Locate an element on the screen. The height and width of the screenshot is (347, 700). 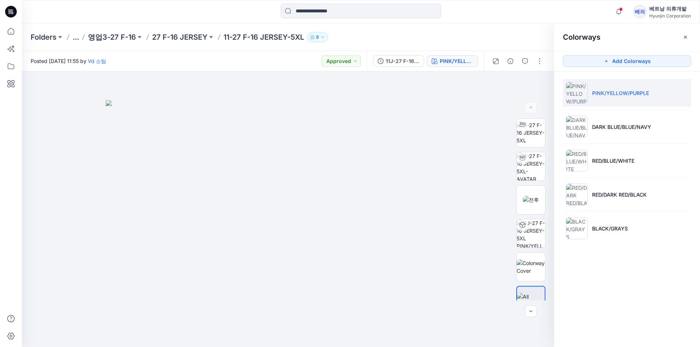
button: 11J-27 F-16 JERSEY-5XL is located at coordinates (398, 61).